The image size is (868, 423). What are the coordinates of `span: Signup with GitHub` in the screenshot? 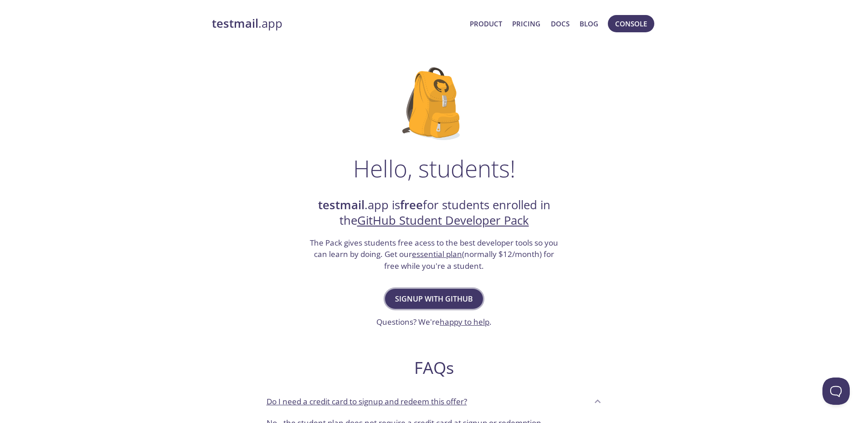 It's located at (434, 299).